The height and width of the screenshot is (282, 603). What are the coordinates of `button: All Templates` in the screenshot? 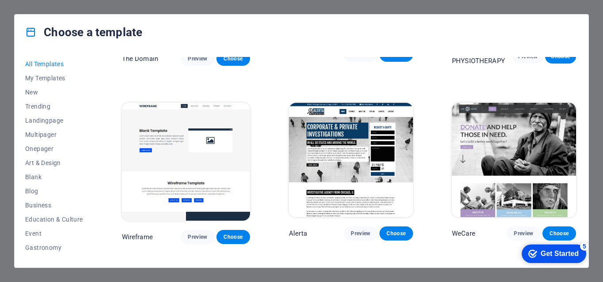 It's located at (54, 64).